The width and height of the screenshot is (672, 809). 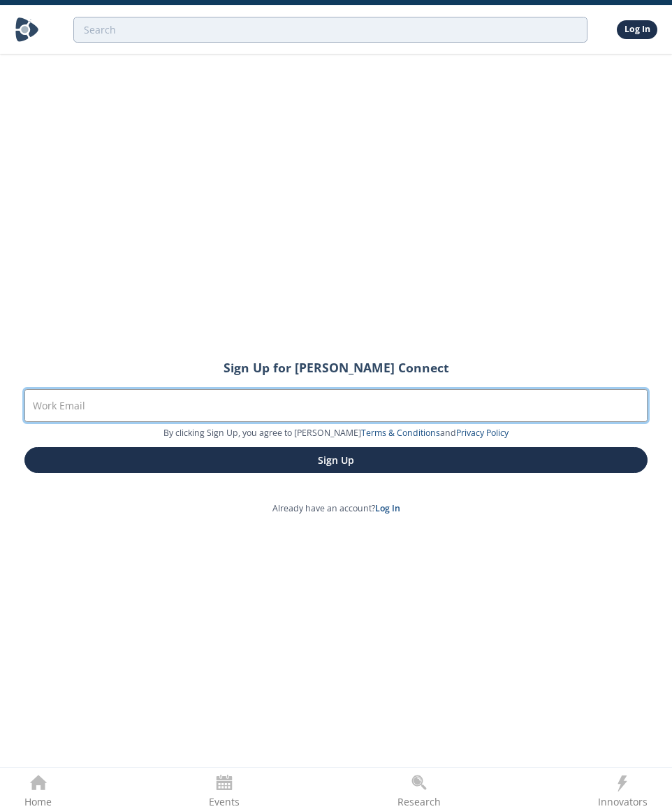 What do you see at coordinates (336, 460) in the screenshot?
I see `button: Sign Up` at bounding box center [336, 460].